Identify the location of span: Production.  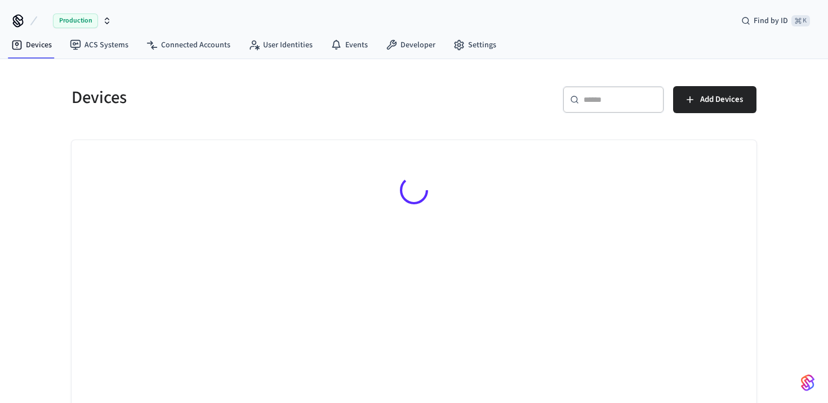
(76, 21).